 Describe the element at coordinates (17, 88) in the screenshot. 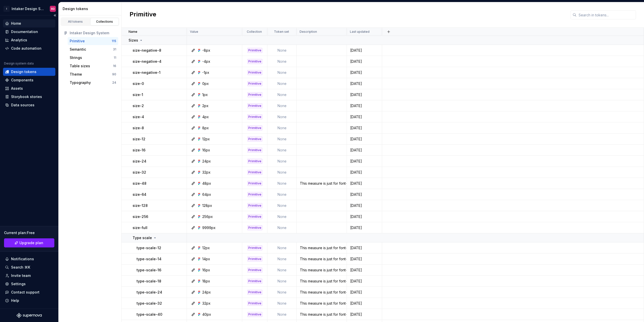

I see `div: Assets` at that location.